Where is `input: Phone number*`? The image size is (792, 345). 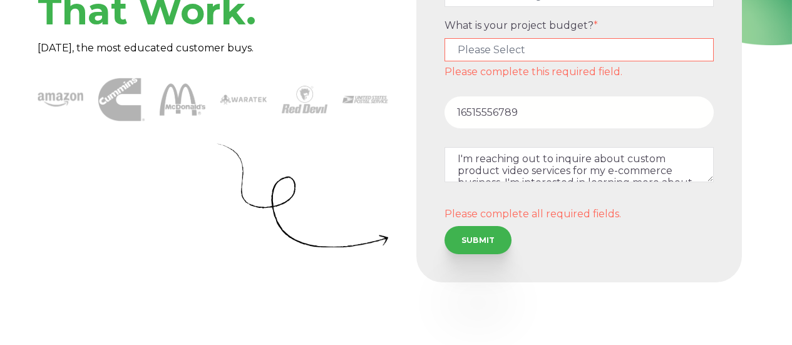
input: Phone number* is located at coordinates (579, 112).